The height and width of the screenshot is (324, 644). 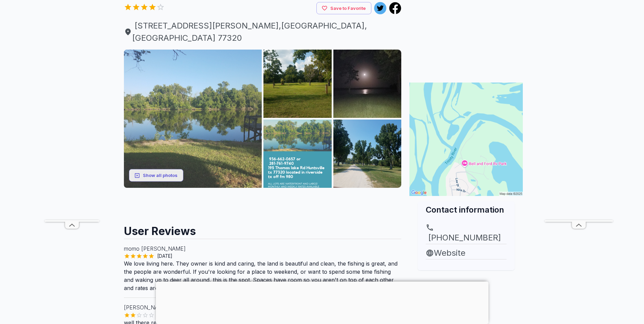 What do you see at coordinates (466, 210) in the screenshot?
I see `h2: Contact information` at bounding box center [466, 210].